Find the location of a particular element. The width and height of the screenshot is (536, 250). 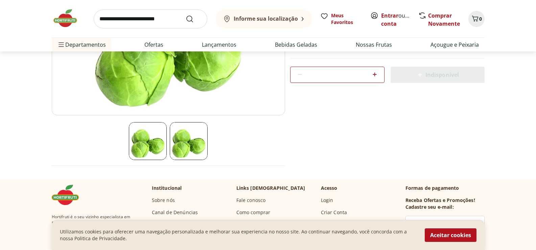

b: Informe sua localização is located at coordinates (266, 19).